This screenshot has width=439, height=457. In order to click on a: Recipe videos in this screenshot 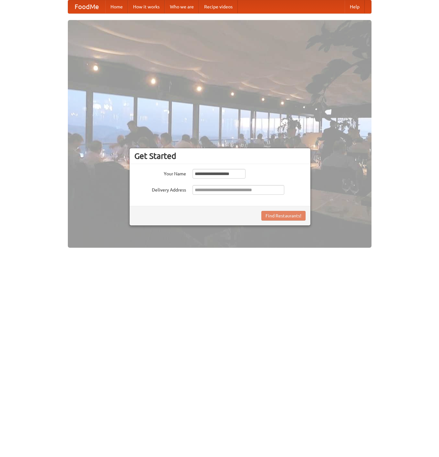, I will do `click(219, 7)`.